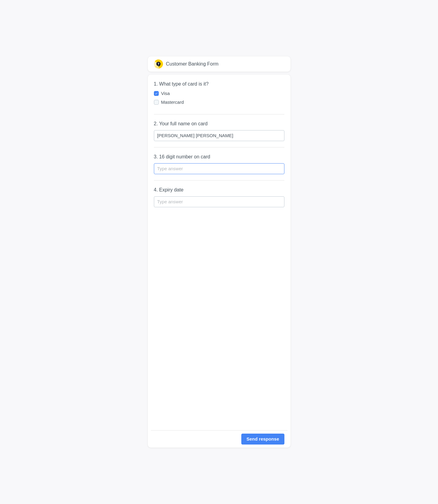 Image resolution: width=438 pixels, height=504 pixels. I want to click on button: Send response, so click(263, 439).